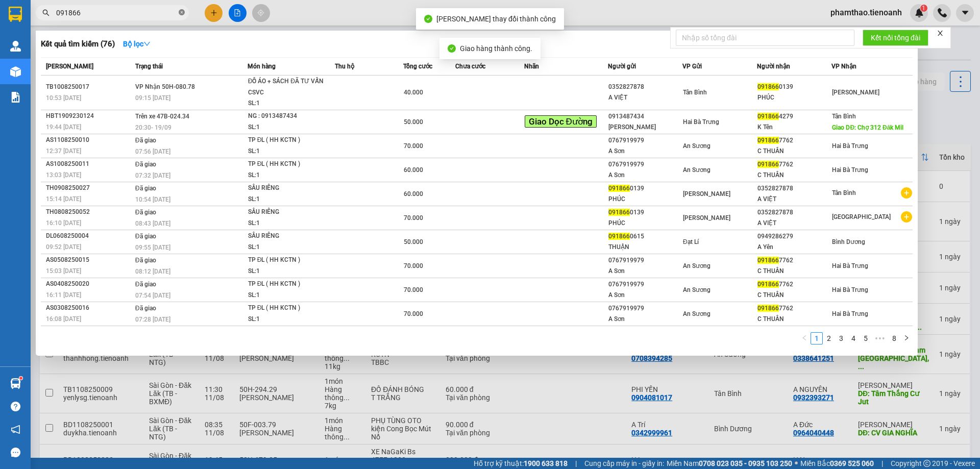 This screenshot has height=469, width=980. Describe the element at coordinates (645, 140) in the screenshot. I see `div: 0767919979` at that location.